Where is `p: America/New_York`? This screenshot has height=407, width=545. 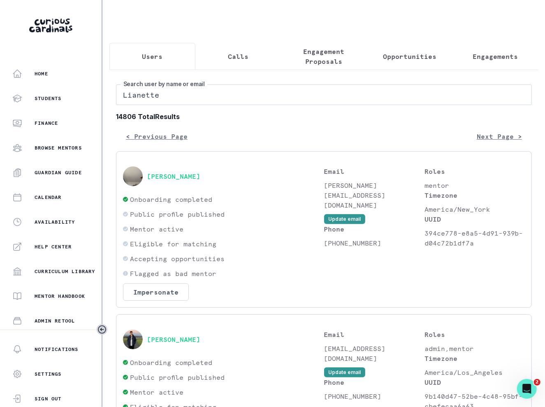
p: America/New_York is located at coordinates (475, 209).